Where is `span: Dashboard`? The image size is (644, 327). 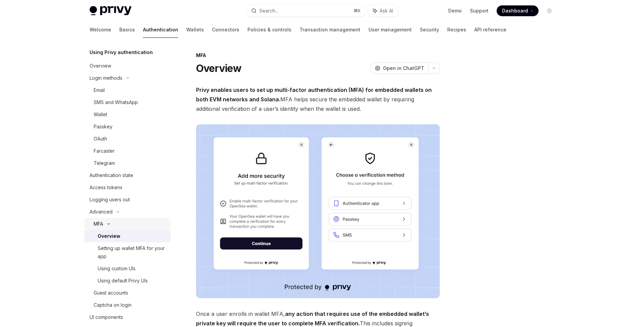 span: Dashboard is located at coordinates (515, 11).